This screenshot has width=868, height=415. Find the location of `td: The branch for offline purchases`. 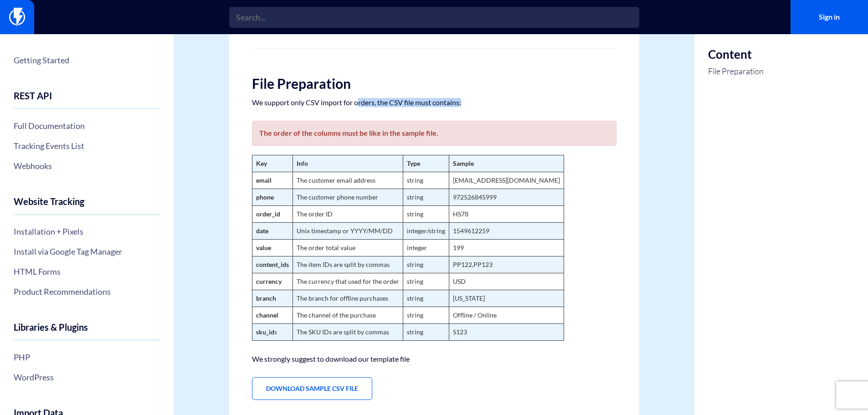

td: The branch for offline purchases is located at coordinates (348, 298).